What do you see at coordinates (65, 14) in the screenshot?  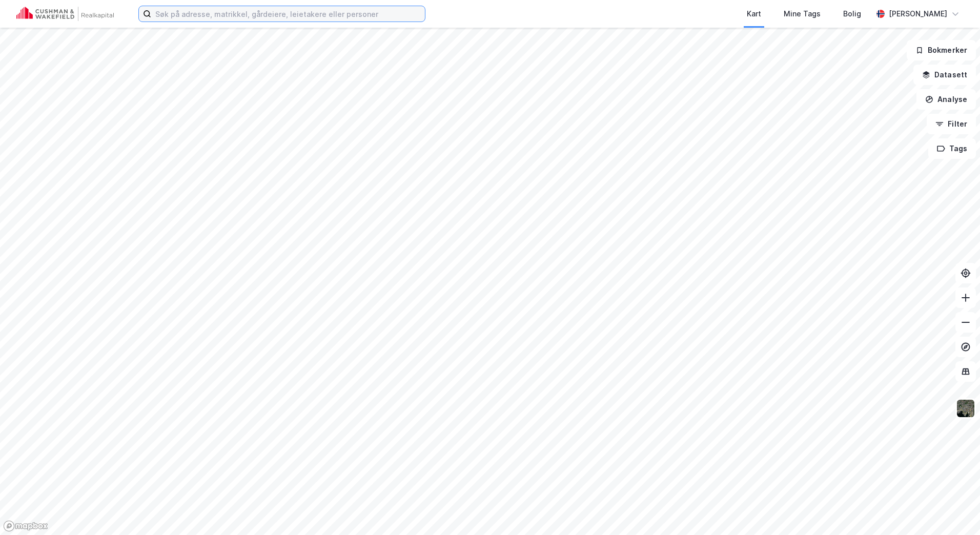 I see `img: cushman-wakefield-realkapital-logo.202ea83816669bd177139c58696a8fa1.svg` at bounding box center [65, 14].